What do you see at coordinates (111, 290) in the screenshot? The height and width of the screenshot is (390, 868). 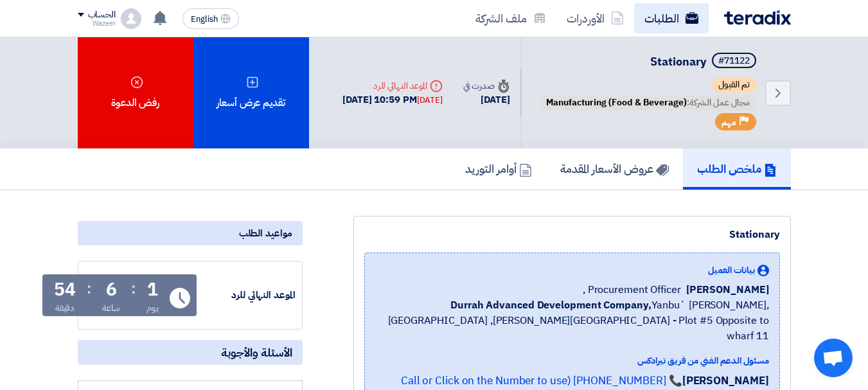 I see `div: 6` at bounding box center [111, 290].